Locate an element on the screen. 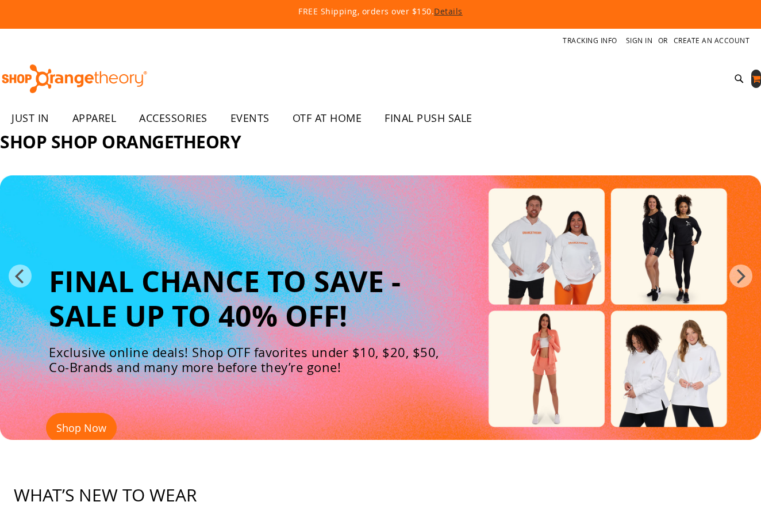 The width and height of the screenshot is (761, 521). a: Create an Account is located at coordinates (712, 40).